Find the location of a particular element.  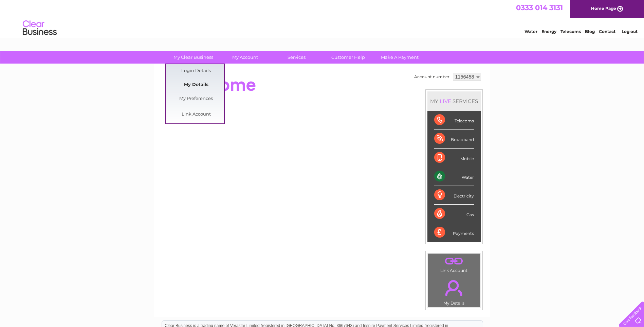

a: Blog is located at coordinates (590, 31).